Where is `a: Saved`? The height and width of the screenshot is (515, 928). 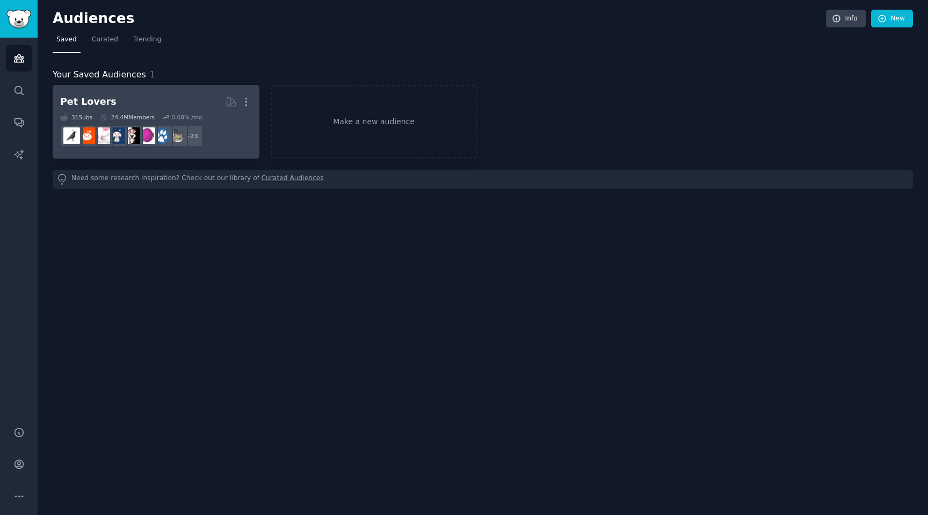 a: Saved is located at coordinates (67, 42).